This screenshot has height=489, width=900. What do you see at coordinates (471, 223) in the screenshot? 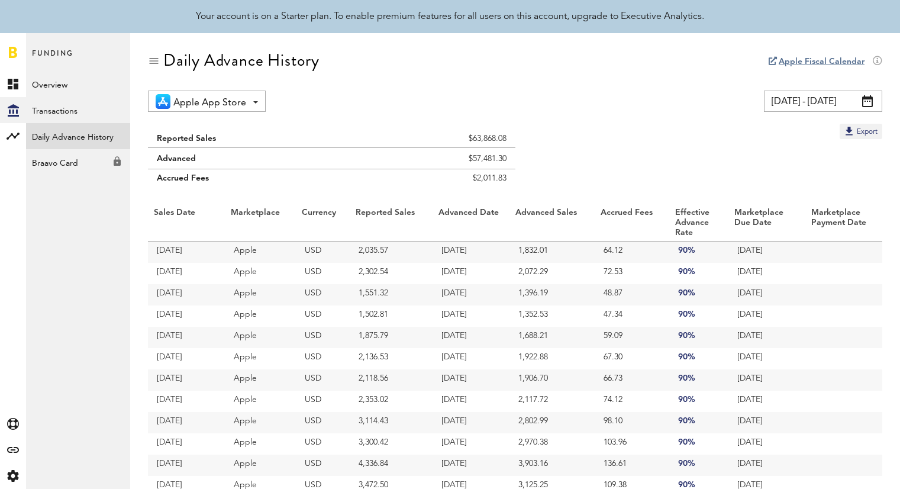
I see `th: Advanced Date` at bounding box center [471, 223].